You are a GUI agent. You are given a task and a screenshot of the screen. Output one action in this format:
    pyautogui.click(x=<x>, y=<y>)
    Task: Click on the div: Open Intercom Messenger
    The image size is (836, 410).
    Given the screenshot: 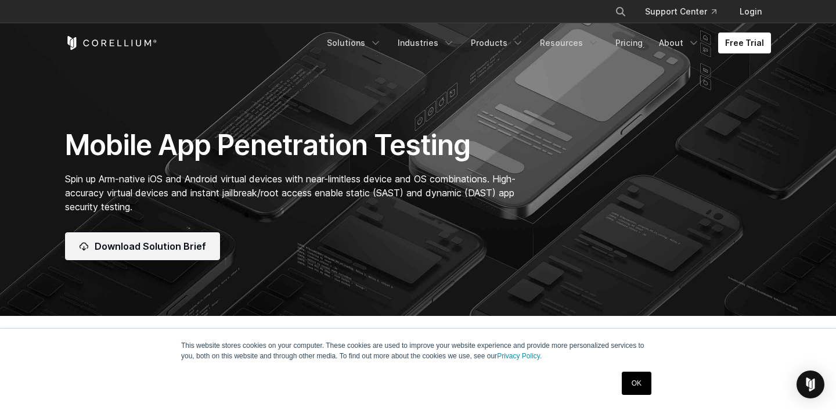 What is the action you would take?
    pyautogui.click(x=811, y=385)
    